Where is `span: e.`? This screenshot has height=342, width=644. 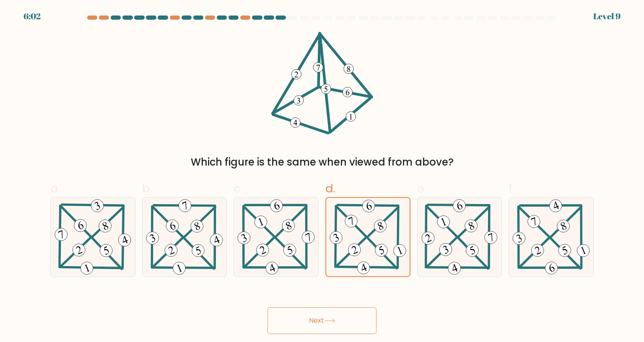 span: e. is located at coordinates (422, 189).